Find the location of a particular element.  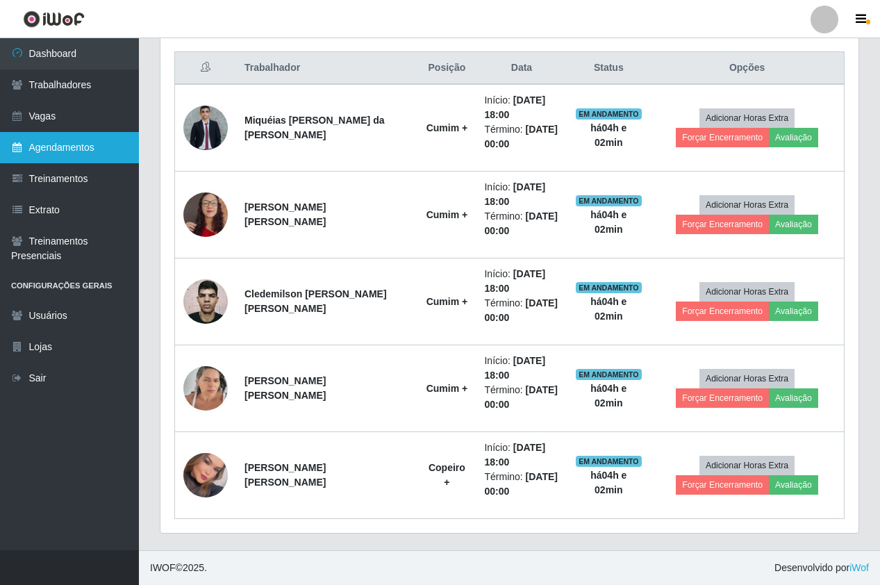

span: © 2025 . is located at coordinates (178, 567).